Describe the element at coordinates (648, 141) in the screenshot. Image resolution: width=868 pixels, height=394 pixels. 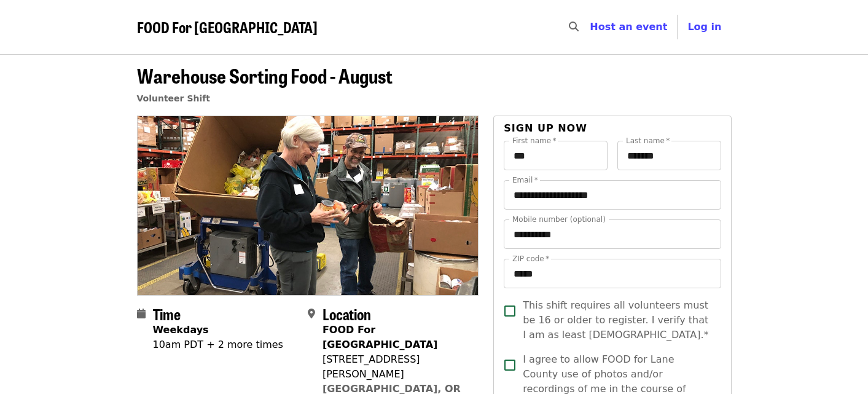
I see `label: Last name` at that location.